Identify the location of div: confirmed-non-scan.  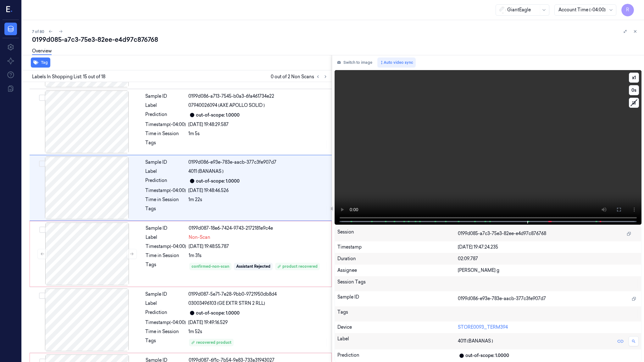
(210, 267).